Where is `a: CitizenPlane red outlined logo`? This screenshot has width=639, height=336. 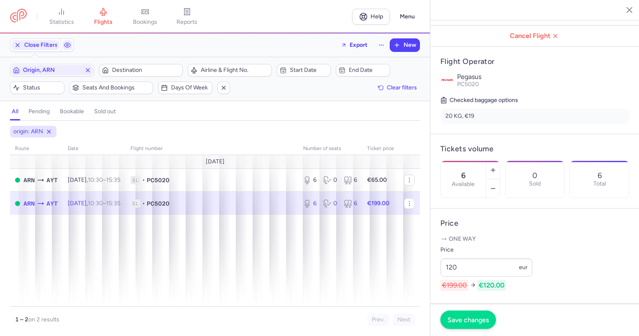
a: CitizenPlane red outlined logo is located at coordinates (18, 16).